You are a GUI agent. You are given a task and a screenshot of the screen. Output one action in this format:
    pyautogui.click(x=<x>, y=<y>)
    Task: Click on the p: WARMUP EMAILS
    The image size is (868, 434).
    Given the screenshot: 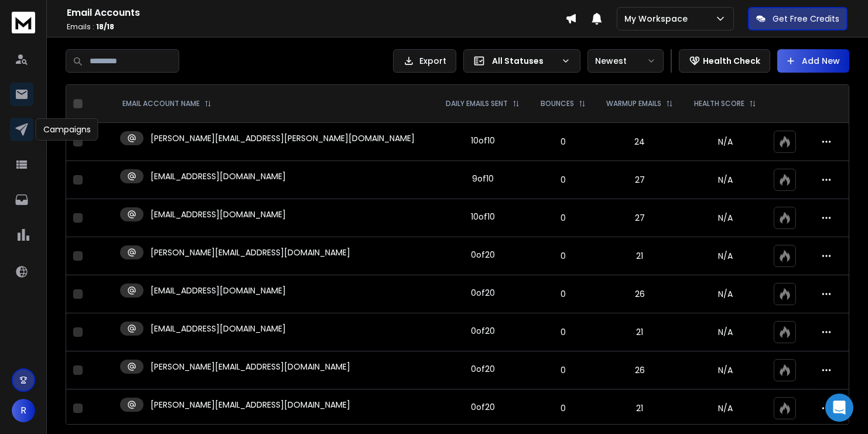 What is the action you would take?
    pyautogui.click(x=634, y=104)
    